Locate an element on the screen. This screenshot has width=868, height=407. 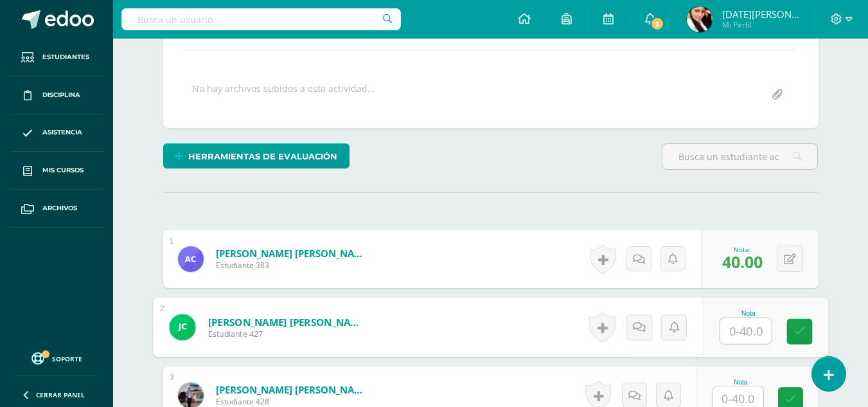
input: 0-40.0 is located at coordinates (746, 331).